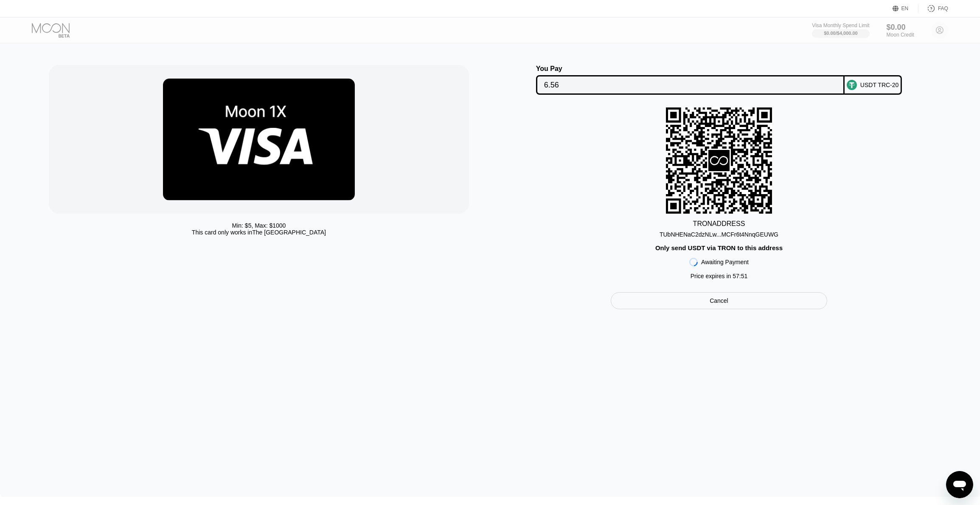 This screenshot has width=980, height=505. I want to click on div: You PayUSDT TRC-20, so click(719, 80).